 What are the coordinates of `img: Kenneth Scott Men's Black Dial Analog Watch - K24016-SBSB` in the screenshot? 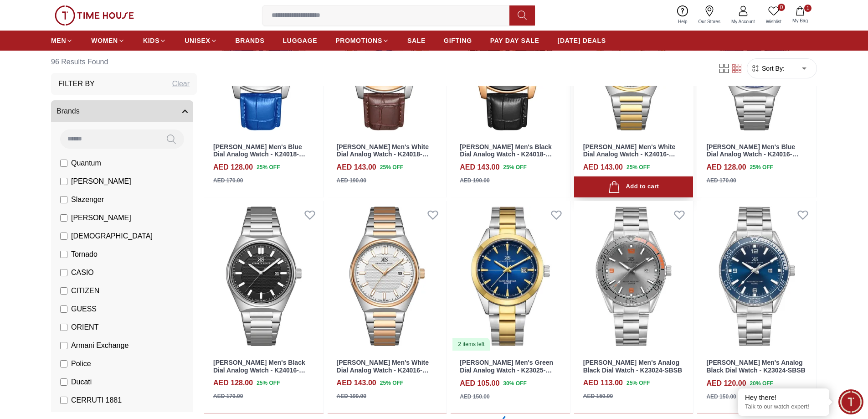 It's located at (264, 276).